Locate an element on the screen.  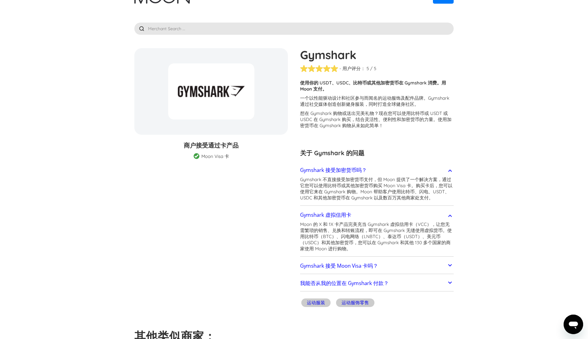
span: 或送出完美礼物 is located at coordinates (358, 113).